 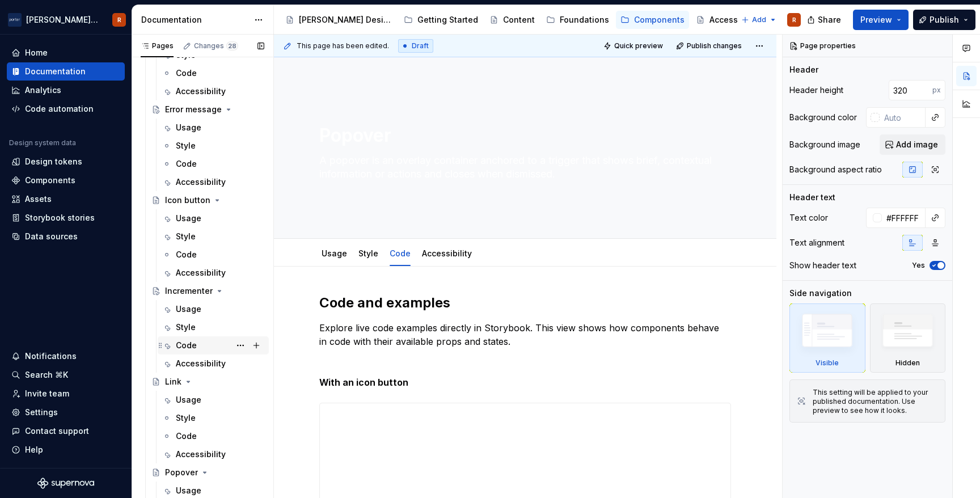 I want to click on a: Invite team, so click(x=66, y=393).